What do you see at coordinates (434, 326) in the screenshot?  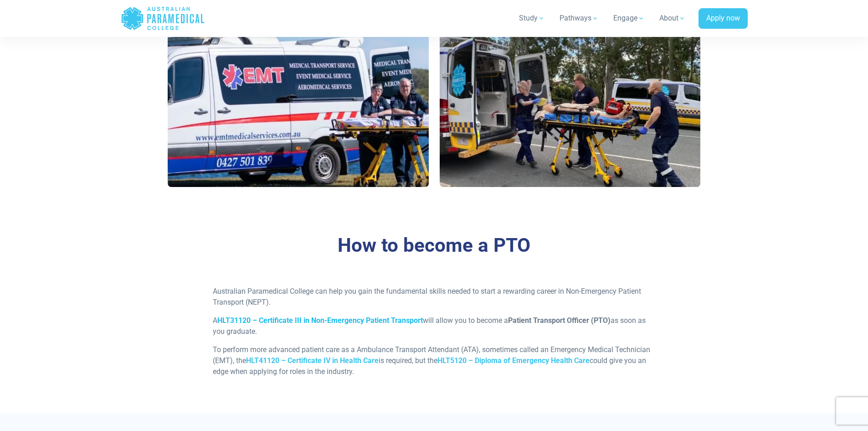 I see `p: A will allow you to become a as soon as you graduate.` at bounding box center [434, 326].